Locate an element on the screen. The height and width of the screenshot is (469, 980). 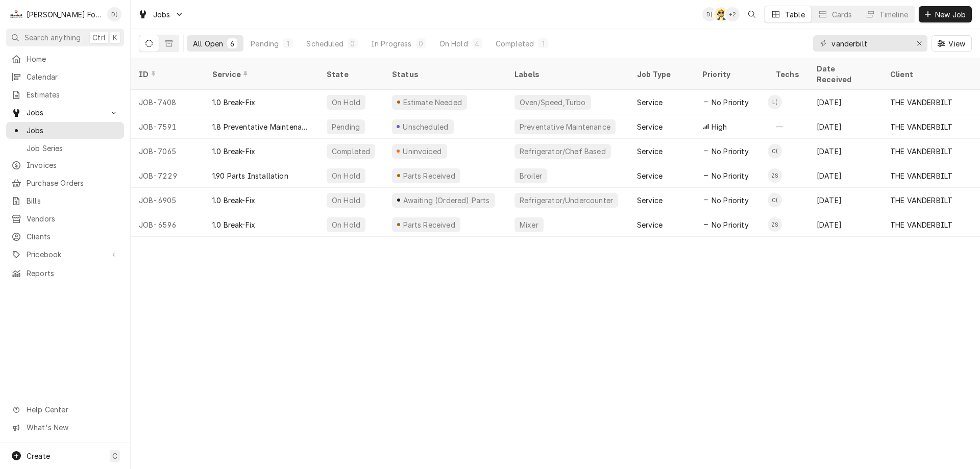
input: Keyword search is located at coordinates (870, 44).